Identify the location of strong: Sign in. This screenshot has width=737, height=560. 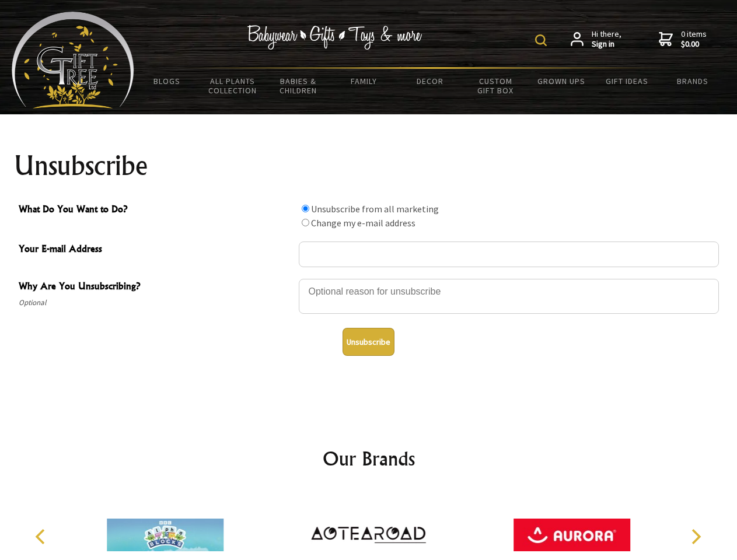
(606, 44).